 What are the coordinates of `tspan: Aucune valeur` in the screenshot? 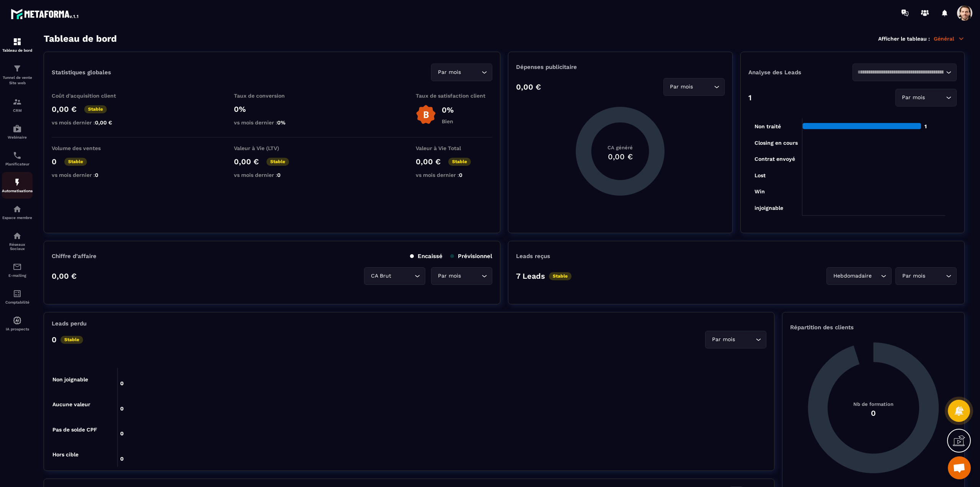 It's located at (71, 404).